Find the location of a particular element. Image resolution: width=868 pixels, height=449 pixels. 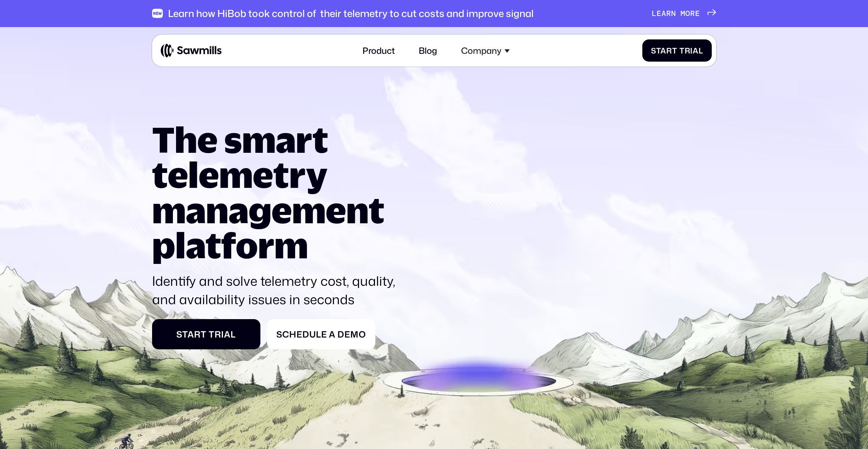

div: Learn how HiBob took control of their telemetry to cut costs and improve signal is located at coordinates (351, 14).